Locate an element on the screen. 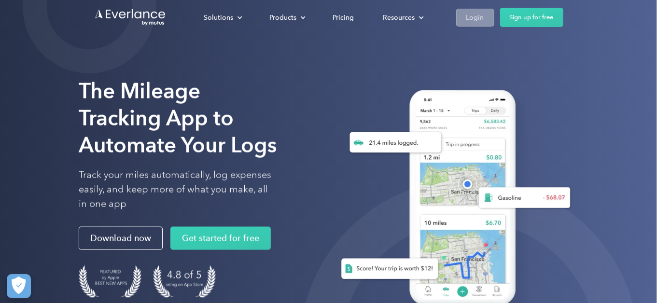 Image resolution: width=657 pixels, height=303 pixels. a: Sign up for free is located at coordinates (531, 17).